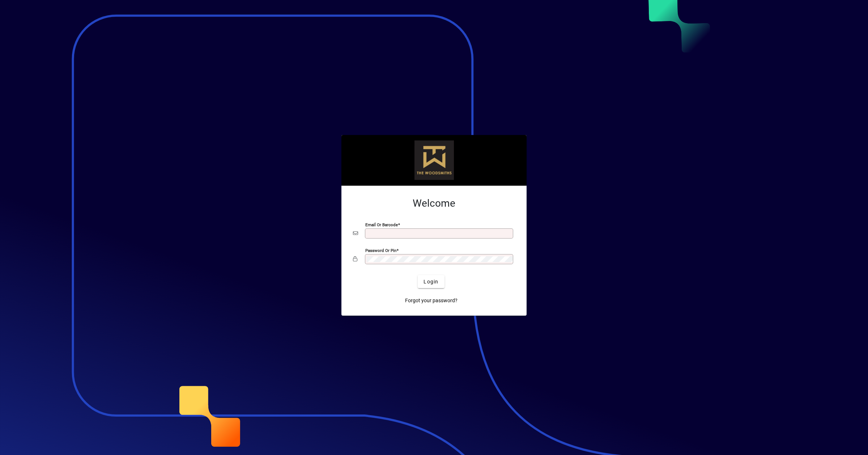 The width and height of the screenshot is (868, 455). What do you see at coordinates (431, 301) in the screenshot?
I see `span: Forgot your password?` at bounding box center [431, 301].